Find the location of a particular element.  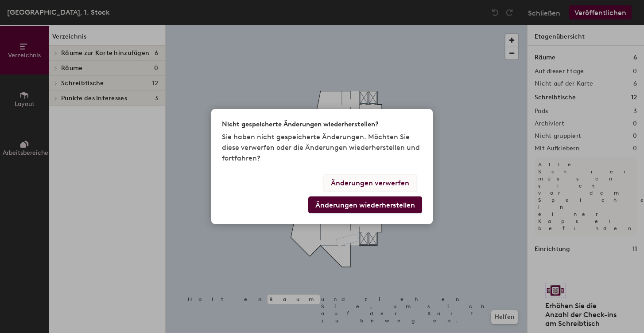

font: Änderungen wiederherstellen is located at coordinates (365, 205).